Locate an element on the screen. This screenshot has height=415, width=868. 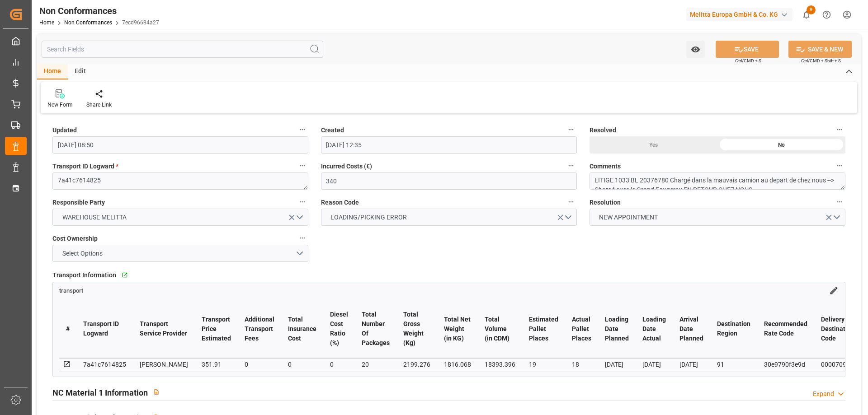
span: Comments is located at coordinates (605, 166).